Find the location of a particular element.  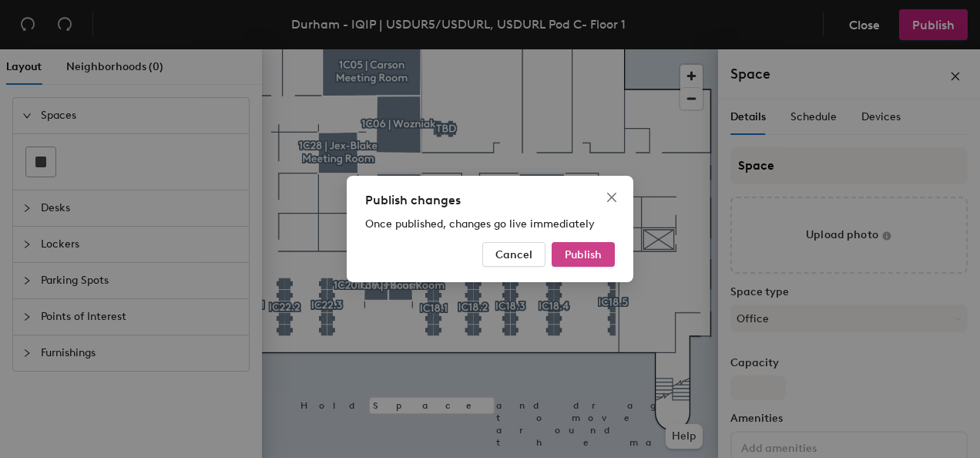

span: Once published, changes go live immediately is located at coordinates (480, 223).